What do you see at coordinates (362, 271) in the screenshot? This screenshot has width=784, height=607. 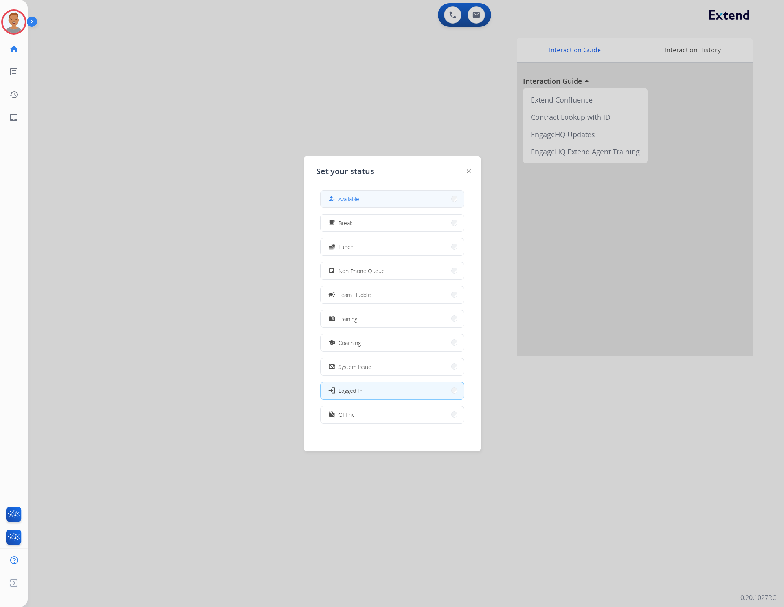 I see `span: Non-Phone Queue` at bounding box center [362, 271].